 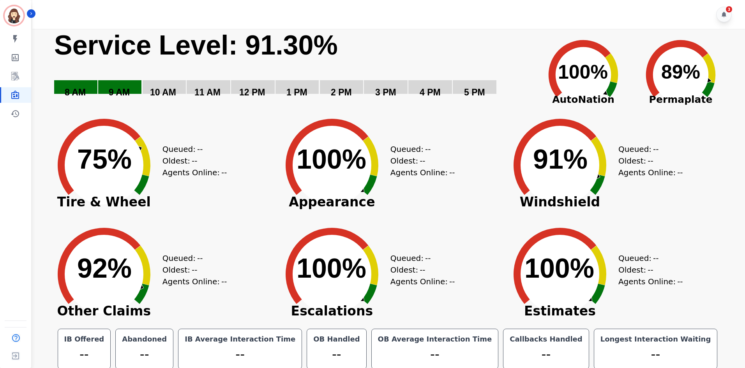 What do you see at coordinates (336, 340) in the screenshot?
I see `div: OB Handled` at bounding box center [336, 340].